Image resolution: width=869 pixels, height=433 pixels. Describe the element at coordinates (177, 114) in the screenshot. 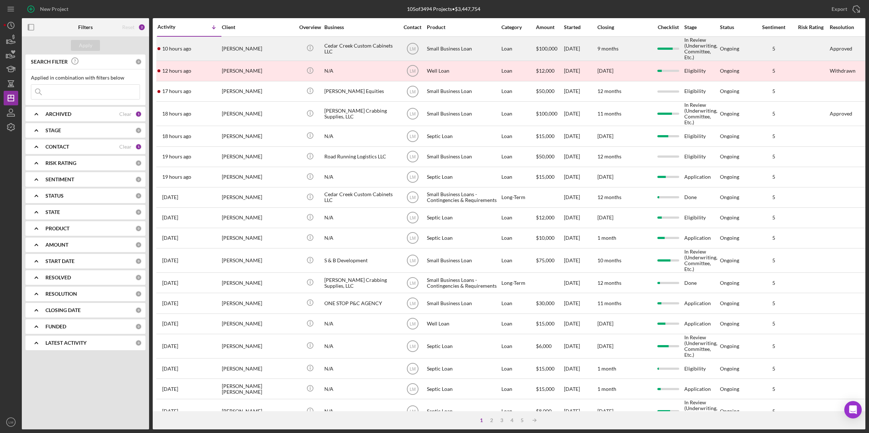

I see `time: 2025-09-03 19:27` at that location.